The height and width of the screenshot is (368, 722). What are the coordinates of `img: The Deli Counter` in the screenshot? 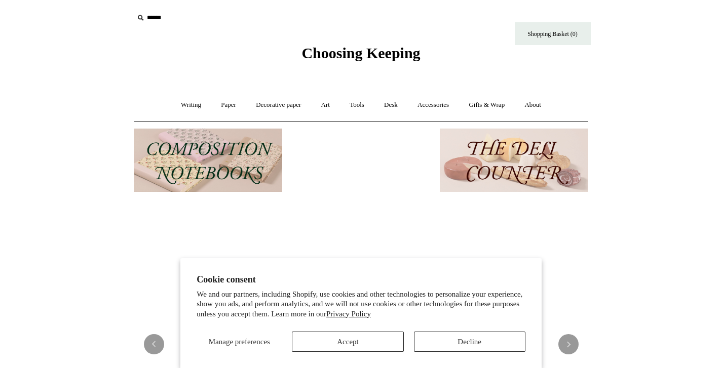 It's located at (513, 160).